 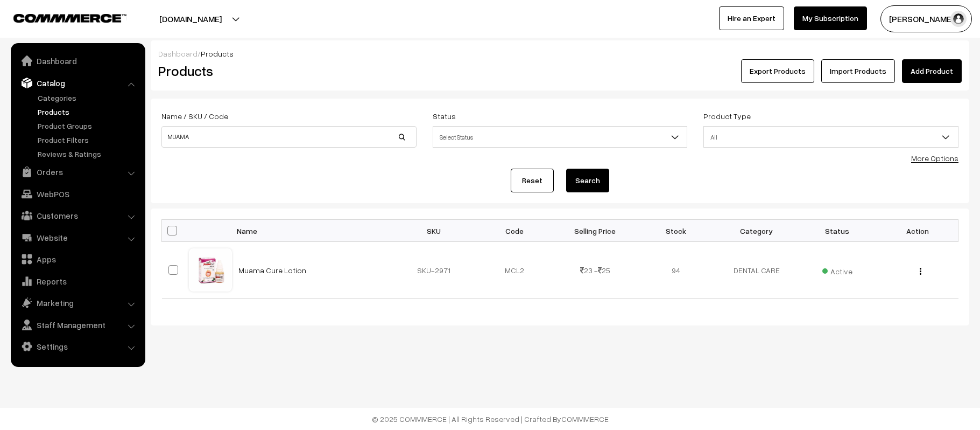 I want to click on button: Export Products, so click(x=777, y=71).